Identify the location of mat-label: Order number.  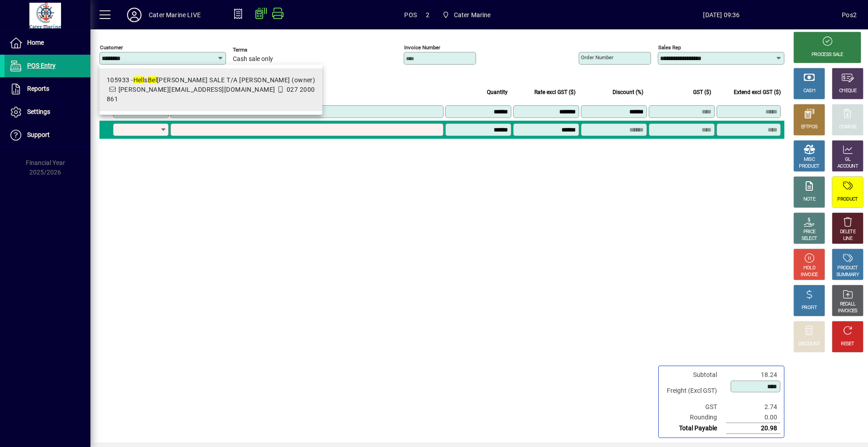
(597, 57).